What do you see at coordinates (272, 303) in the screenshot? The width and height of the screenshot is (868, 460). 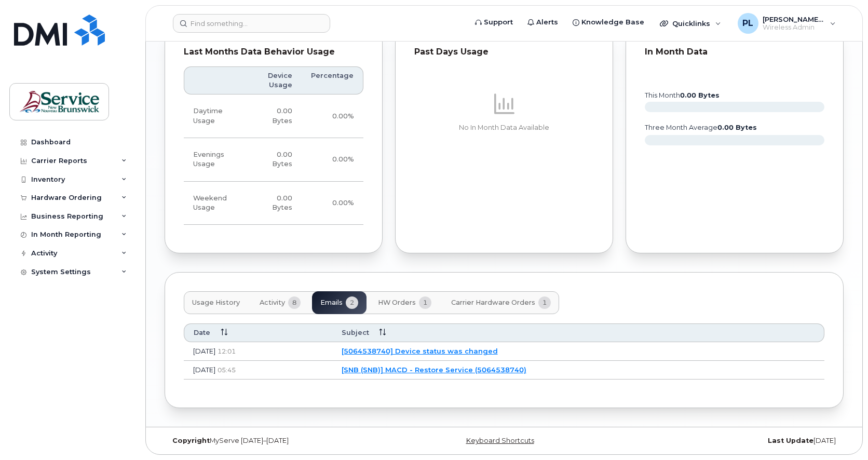 I see `span: Activity` at bounding box center [272, 303].